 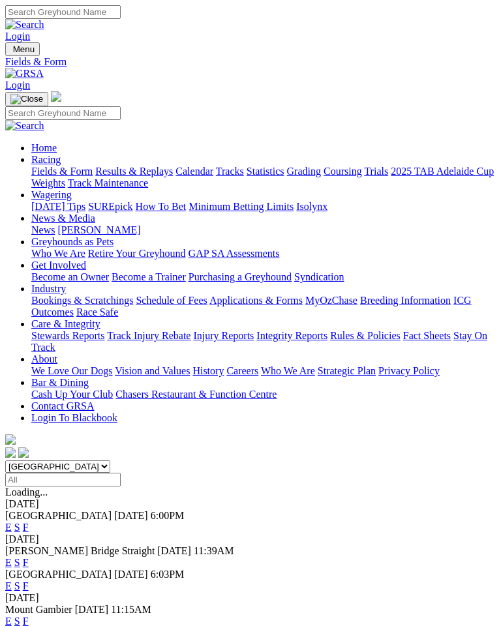 What do you see at coordinates (52, 194) in the screenshot?
I see `a: Wagering` at bounding box center [52, 194].